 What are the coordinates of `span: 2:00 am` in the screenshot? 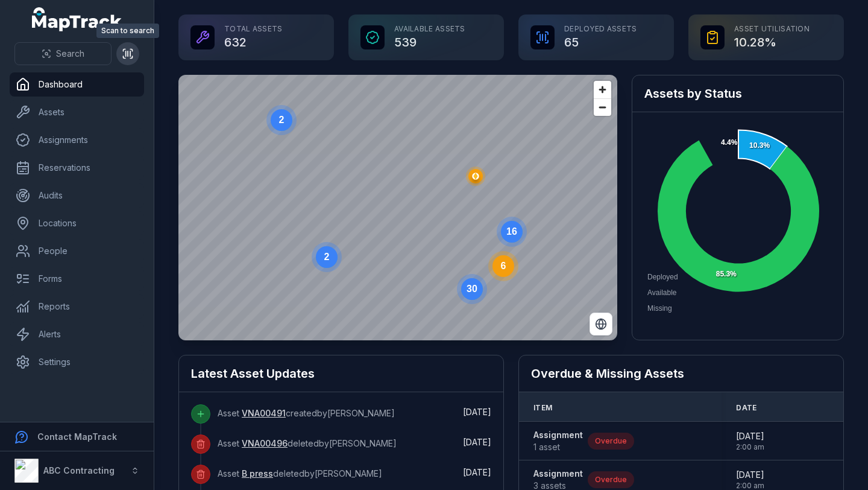 It's located at (750, 447).